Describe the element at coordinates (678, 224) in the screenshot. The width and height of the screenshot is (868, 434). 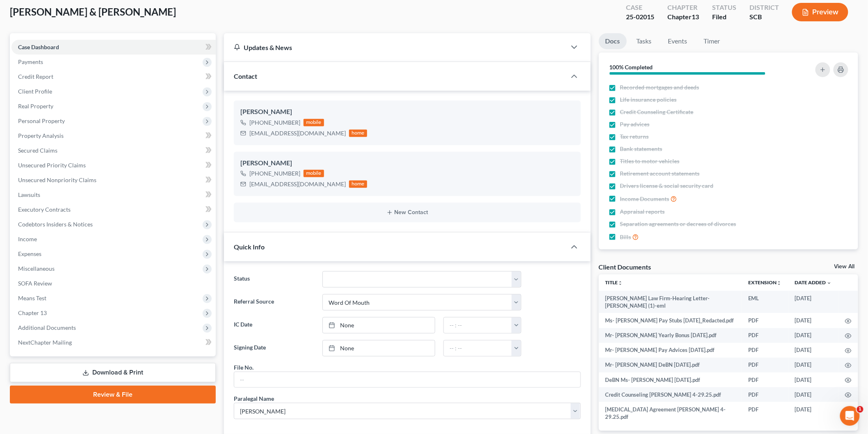
I see `span: Separation agreements or decrees of divorces` at that location.